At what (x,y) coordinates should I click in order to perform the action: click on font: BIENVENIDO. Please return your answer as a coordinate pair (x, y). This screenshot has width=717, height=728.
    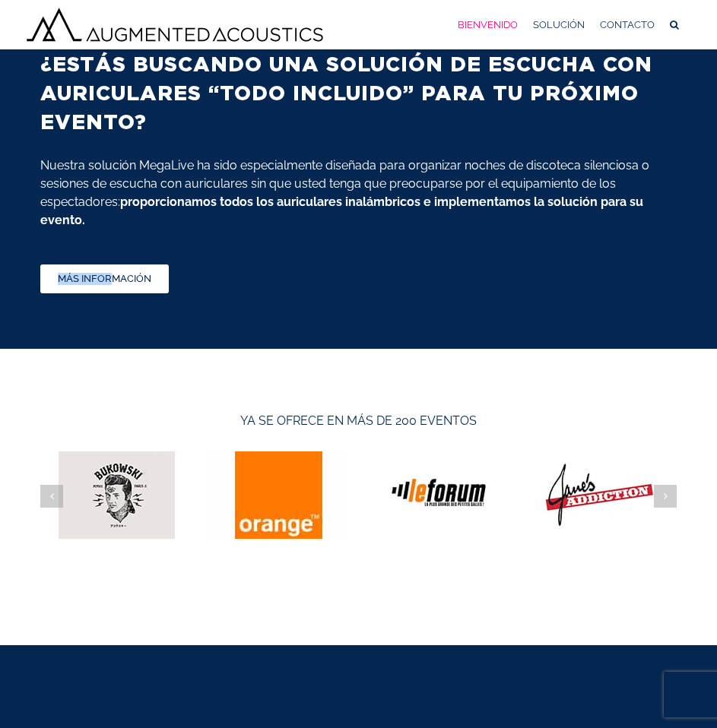
    Looking at the image, I should click on (487, 24).